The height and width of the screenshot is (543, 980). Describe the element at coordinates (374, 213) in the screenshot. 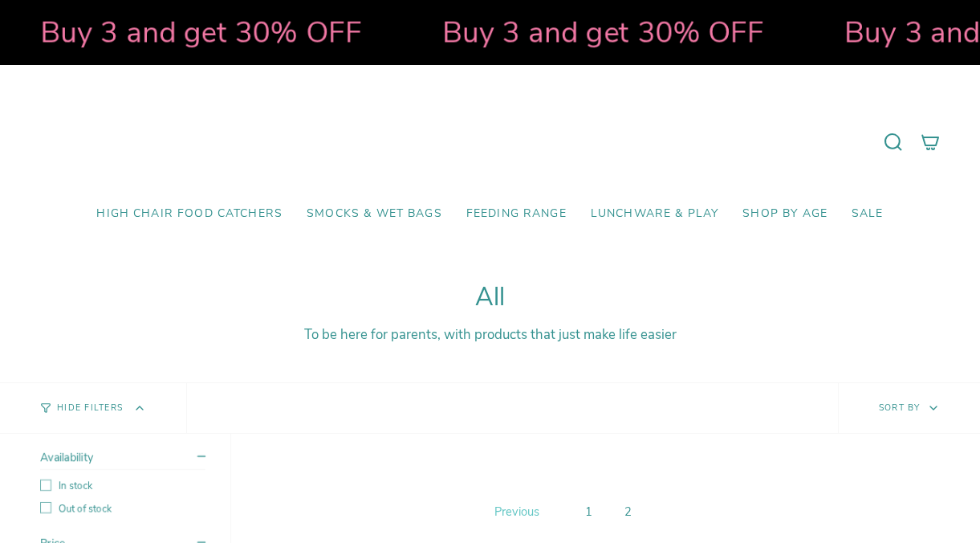

I see `a: Smocks & Wet Bags` at that location.